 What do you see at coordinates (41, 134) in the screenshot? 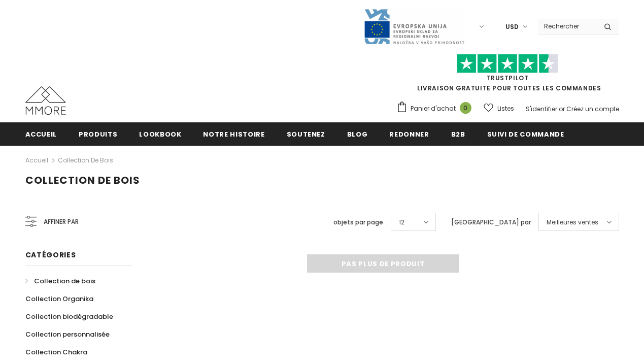
I see `span: Accueil` at bounding box center [41, 134].